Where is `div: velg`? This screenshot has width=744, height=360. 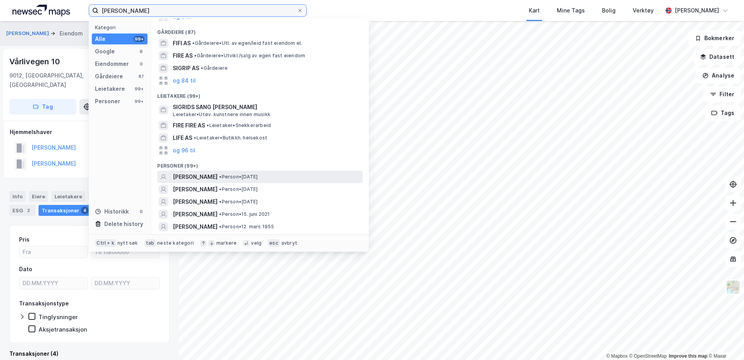
div: velg is located at coordinates (256, 243).